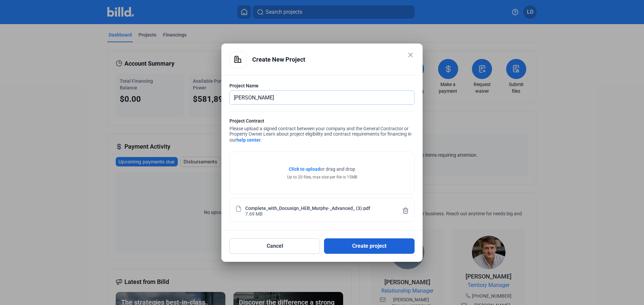 The image size is (644, 305). Describe the element at coordinates (248, 140) in the screenshot. I see `a: help center` at that location.